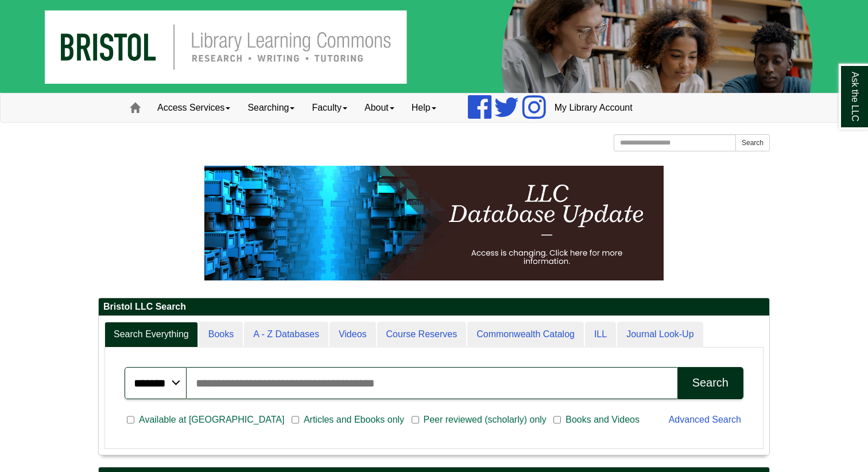 Image resolution: width=868 pixels, height=472 pixels. Describe the element at coordinates (295, 420) in the screenshot. I see `input: Articles and Ebooks only` at that location.